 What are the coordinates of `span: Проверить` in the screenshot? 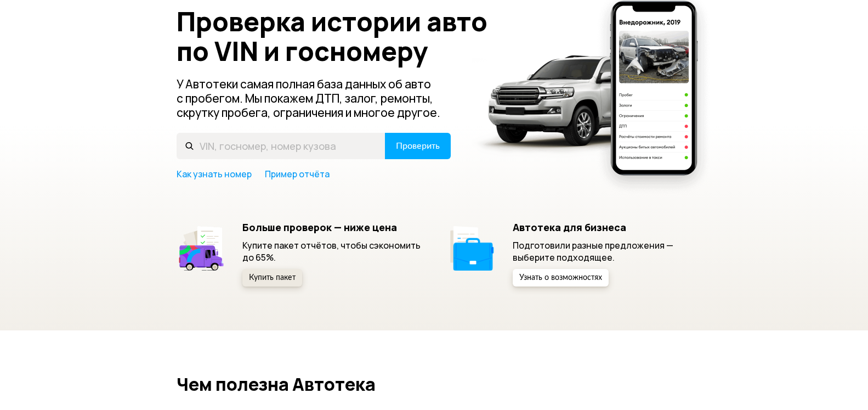 It's located at (418, 146).